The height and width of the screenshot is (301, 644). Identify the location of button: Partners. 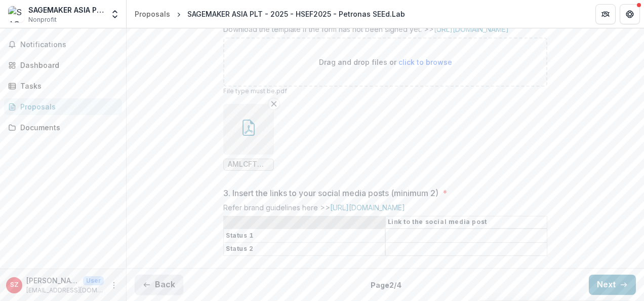
(606, 14).